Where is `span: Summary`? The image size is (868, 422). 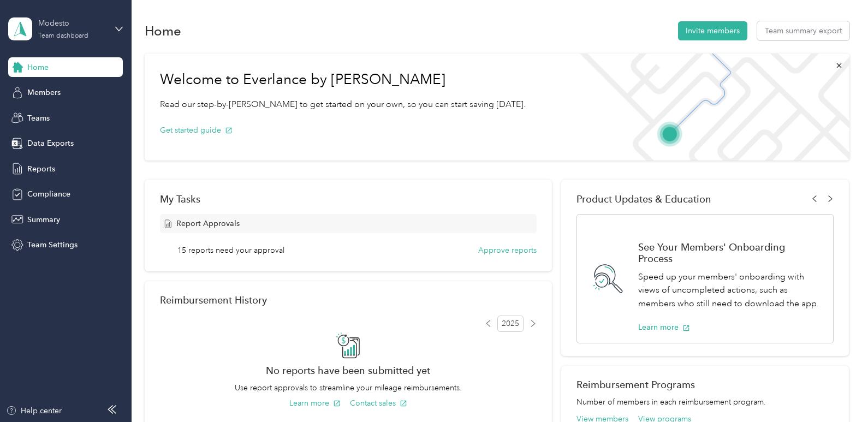
span: Summary is located at coordinates (43, 219).